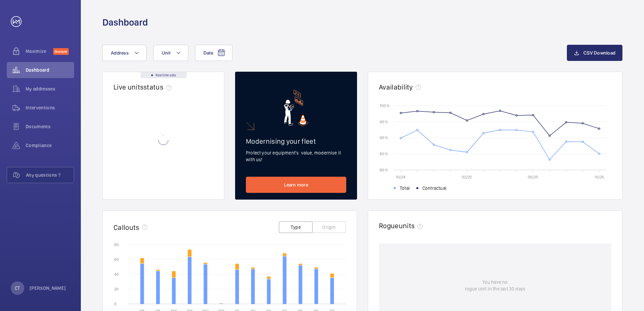 The image size is (644, 311). What do you see at coordinates (213, 53) in the screenshot?
I see `button: Date` at bounding box center [213, 53].